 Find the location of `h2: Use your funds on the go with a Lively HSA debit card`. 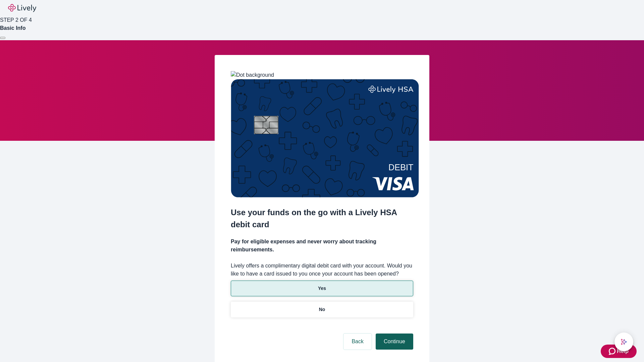

h2: Use your funds on the go with a Lively HSA debit card is located at coordinates (322, 219).